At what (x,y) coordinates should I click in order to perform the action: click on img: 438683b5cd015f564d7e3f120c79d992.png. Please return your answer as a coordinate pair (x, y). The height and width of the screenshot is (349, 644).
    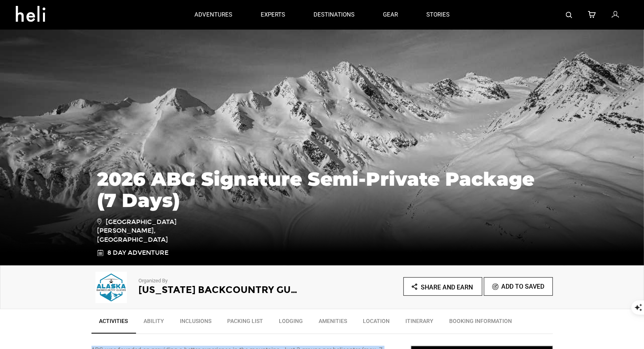
    Looking at the image, I should click on (111, 287).